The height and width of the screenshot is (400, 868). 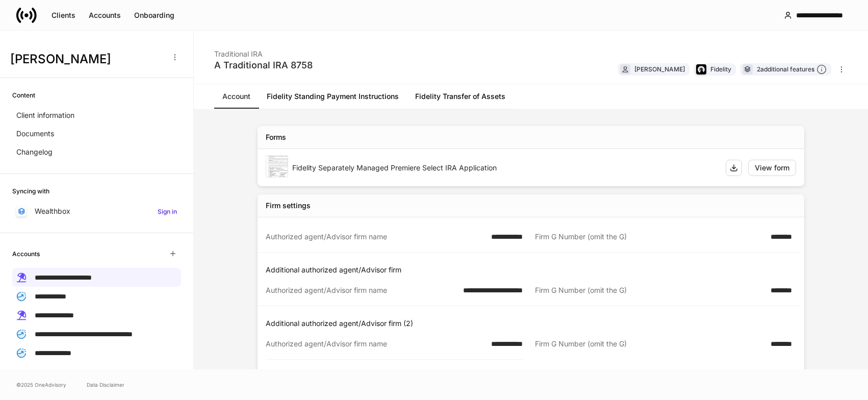 I want to click on p: Additional authorized agent/Advisor firm (2), so click(x=533, y=323).